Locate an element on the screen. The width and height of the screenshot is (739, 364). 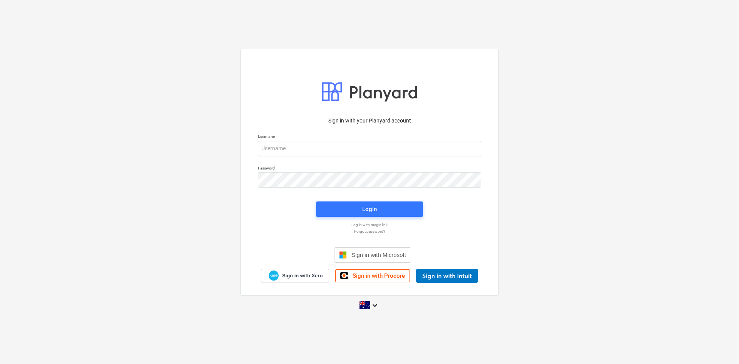
p: Password is located at coordinates (369, 169).